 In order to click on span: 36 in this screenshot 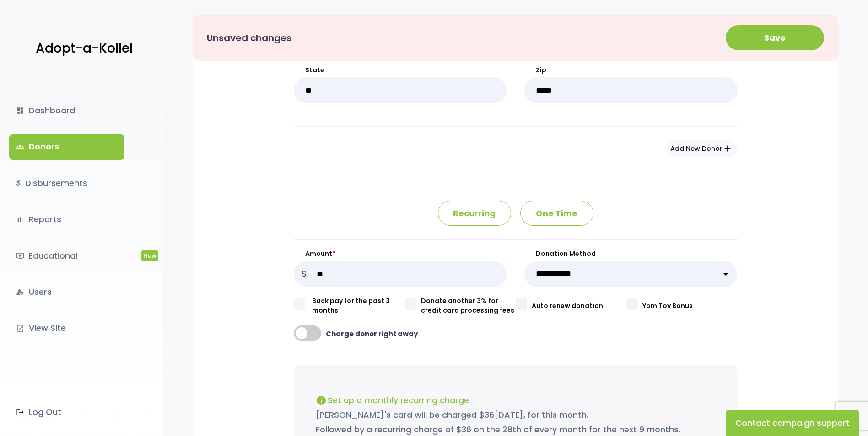, I will do `click(489, 415)`.